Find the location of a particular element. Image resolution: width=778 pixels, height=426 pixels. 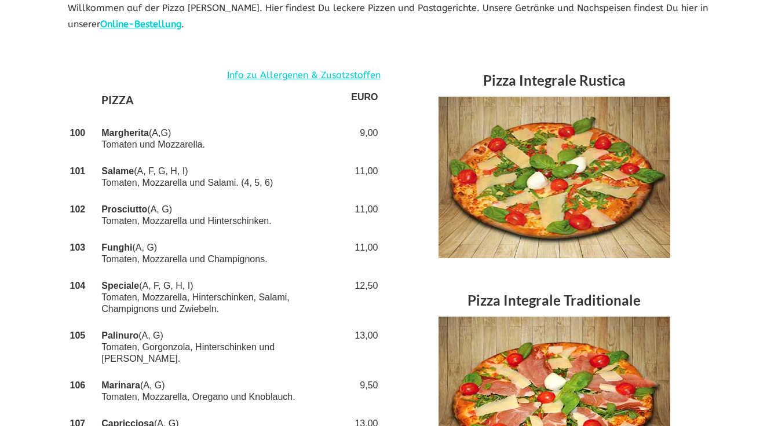

td: 13,00 is located at coordinates (364, 348).